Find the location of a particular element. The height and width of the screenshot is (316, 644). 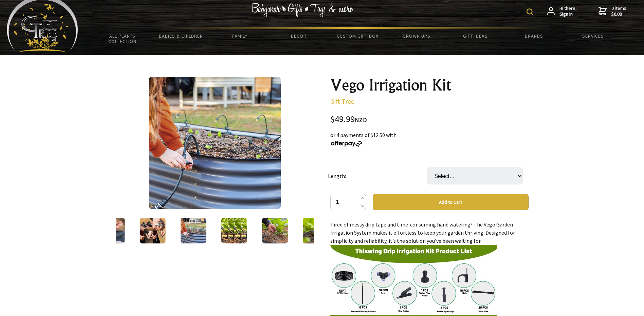

img: Afterpay is located at coordinates (346, 143).